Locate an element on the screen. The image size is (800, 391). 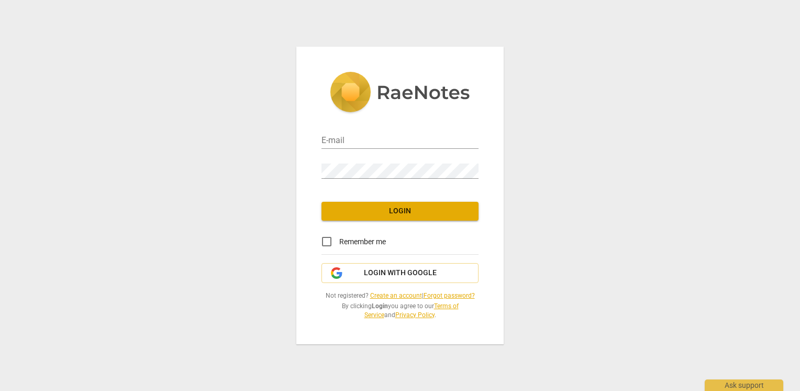
span: Remember me is located at coordinates (363, 242).